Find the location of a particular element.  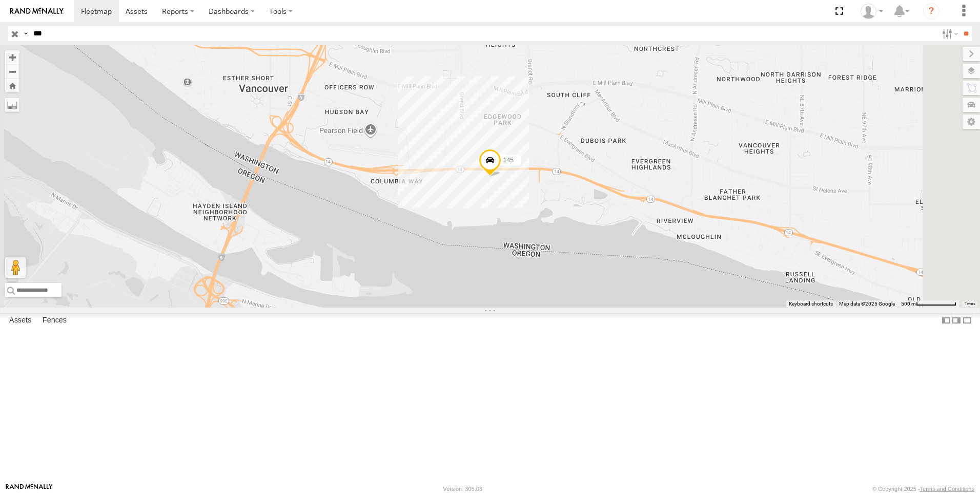

div: © Copyright 2025 - is located at coordinates (923, 488).